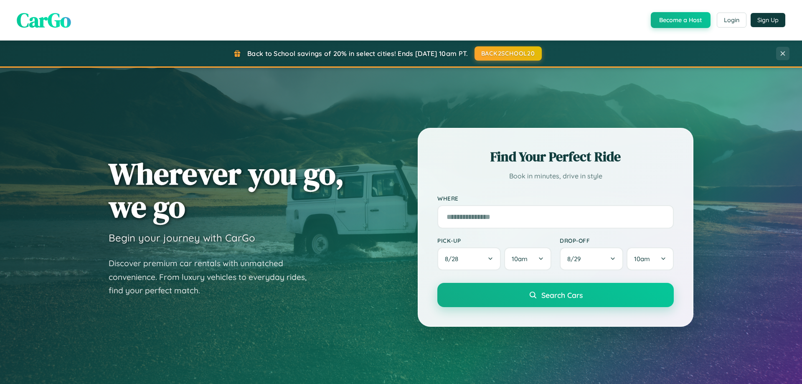 Image resolution: width=802 pixels, height=384 pixels. Describe the element at coordinates (556, 295) in the screenshot. I see `button: Search Cars` at that location.